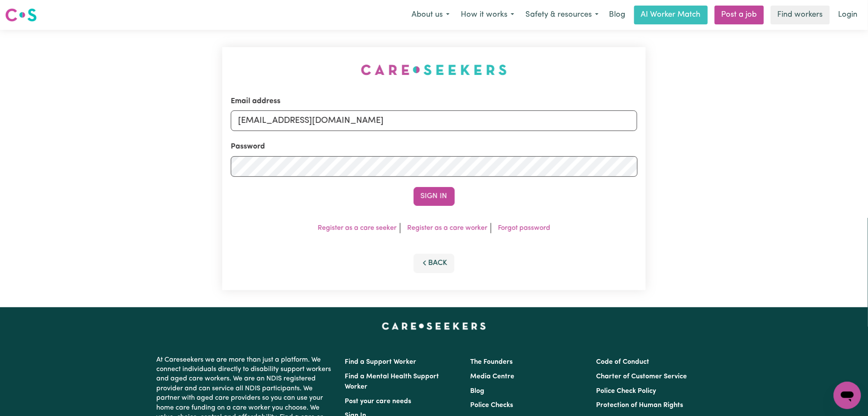 The image size is (868, 416). Describe the element at coordinates (435, 263) in the screenshot. I see `button: Back` at that location.